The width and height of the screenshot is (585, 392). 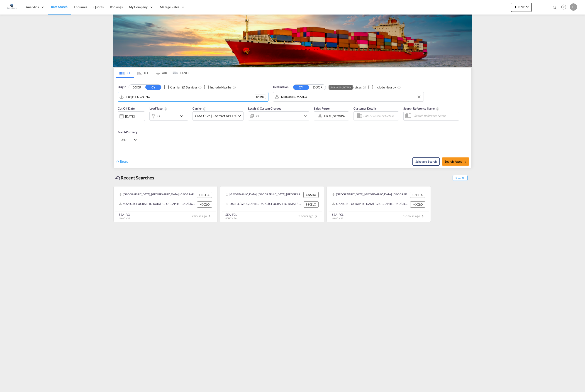 What do you see at coordinates (419, 97) in the screenshot?
I see `button: Clear Input` at bounding box center [419, 97].